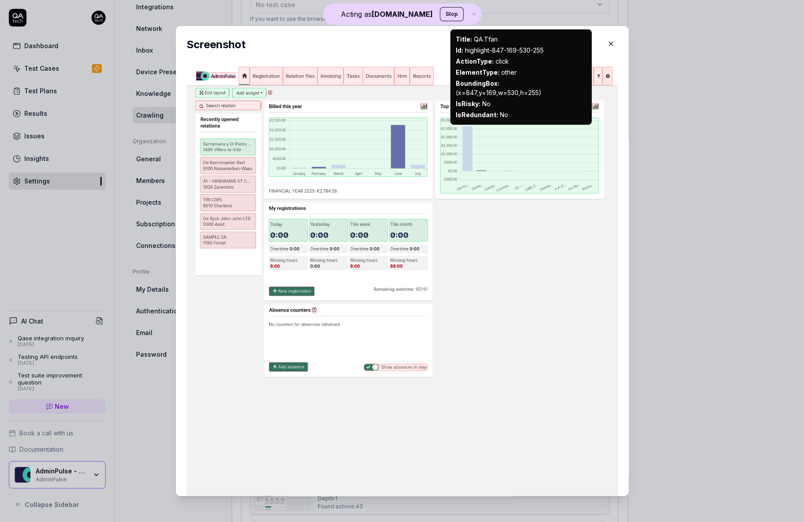 The width and height of the screenshot is (804, 522). What do you see at coordinates (402, 45) in the screenshot?
I see `h2: Screenshot` at bounding box center [402, 45].